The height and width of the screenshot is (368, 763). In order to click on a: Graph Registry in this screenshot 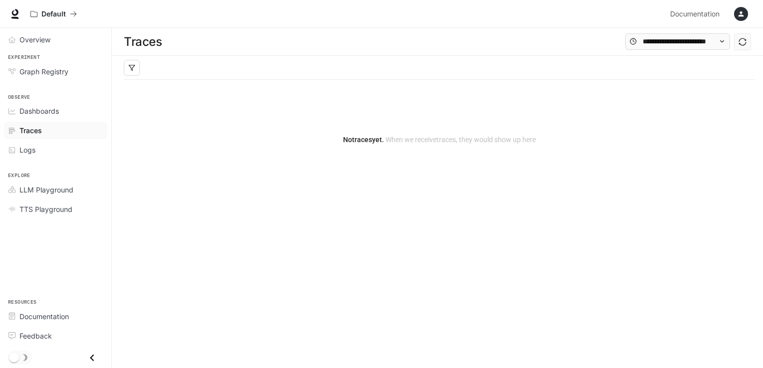, I will do `click(55, 71)`.